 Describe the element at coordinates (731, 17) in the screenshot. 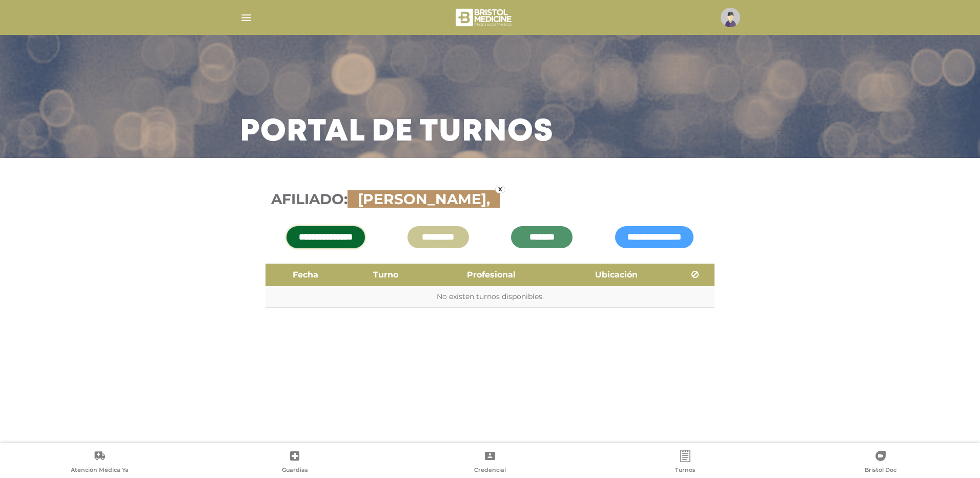

I see `img: profile-placeholder.svg` at that location.